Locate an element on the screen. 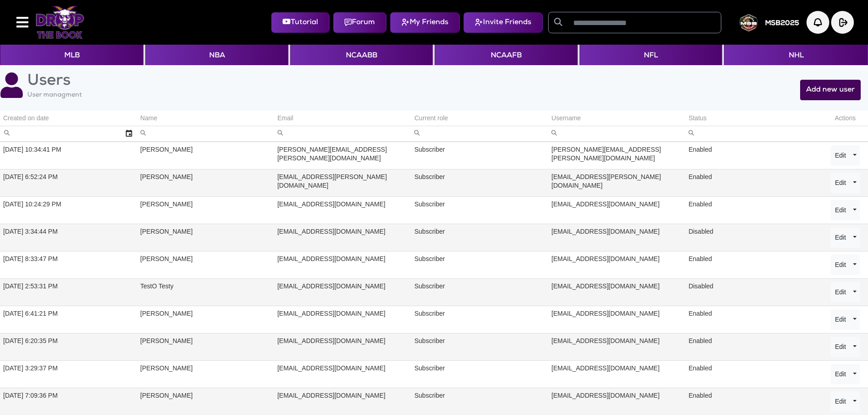 The width and height of the screenshot is (868, 415). h5: MSB2025 is located at coordinates (782, 24).